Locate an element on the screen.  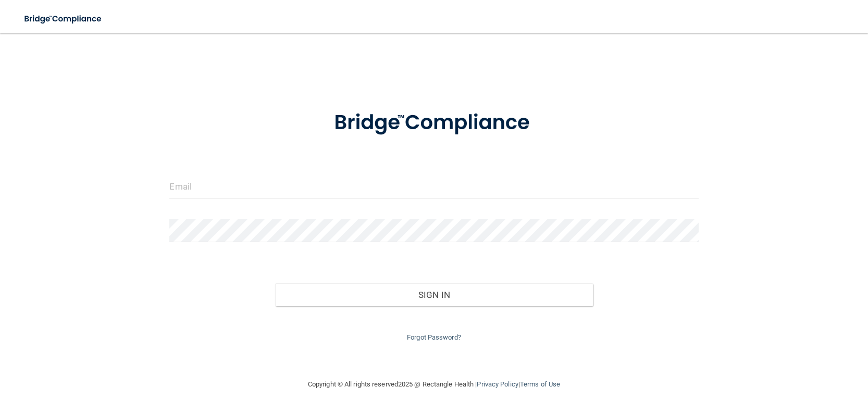
button: Sign In is located at coordinates (433, 295).